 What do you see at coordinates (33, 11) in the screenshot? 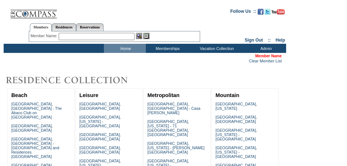
I see `img: Compass Home` at bounding box center [33, 11].